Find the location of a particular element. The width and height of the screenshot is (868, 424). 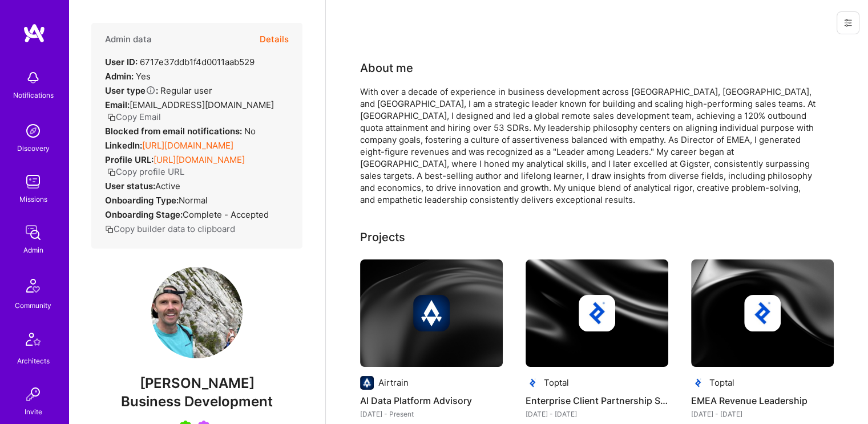

img: Invite is located at coordinates (33, 394).